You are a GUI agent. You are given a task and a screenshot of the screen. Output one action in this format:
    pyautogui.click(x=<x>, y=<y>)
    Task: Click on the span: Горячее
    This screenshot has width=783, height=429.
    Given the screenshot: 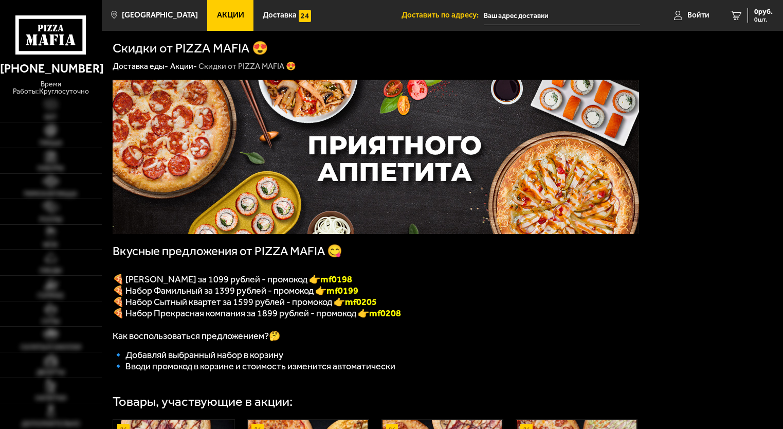 What is the action you would take?
    pyautogui.click(x=51, y=296)
    